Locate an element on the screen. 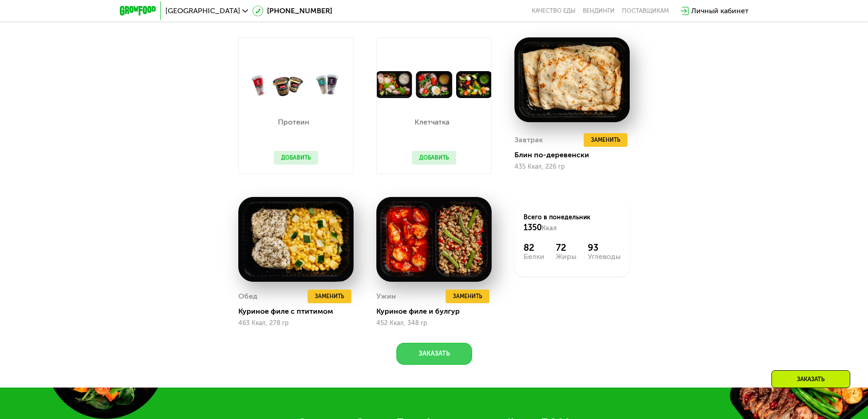 The image size is (868, 419). div: Белки is located at coordinates (534, 256).